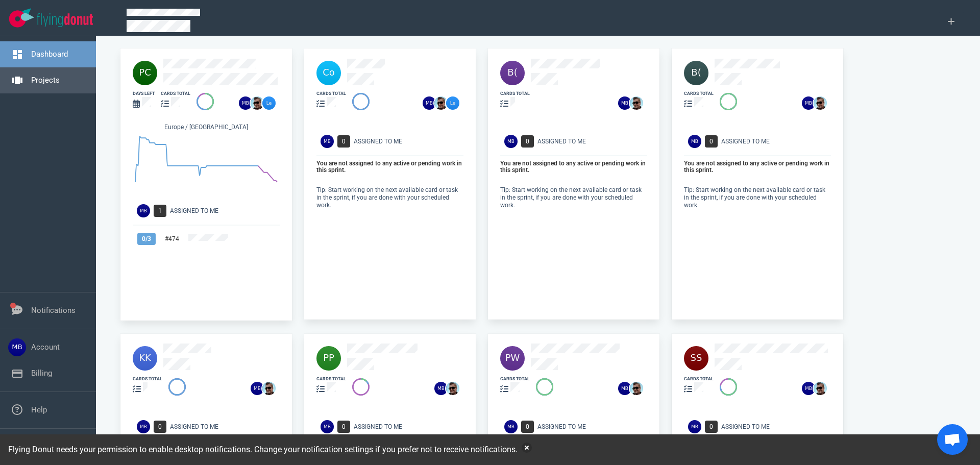  I want to click on a: Projects, so click(45, 80).